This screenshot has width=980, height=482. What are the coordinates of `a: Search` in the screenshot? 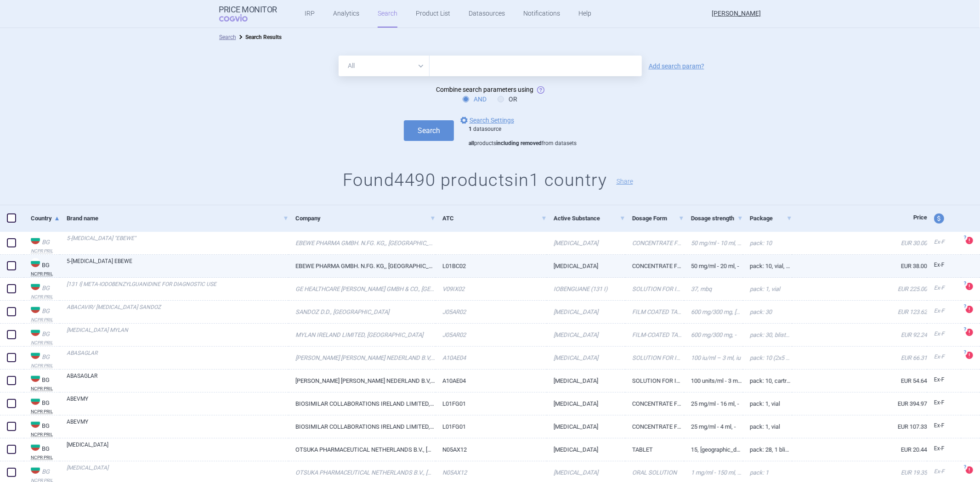 It's located at (227, 37).